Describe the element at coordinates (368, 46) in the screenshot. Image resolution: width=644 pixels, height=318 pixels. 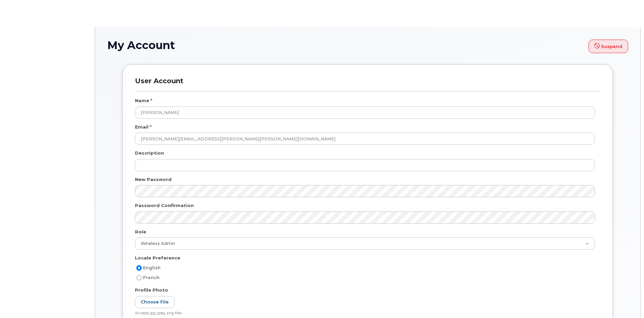
I see `h1: My Account` at that location.